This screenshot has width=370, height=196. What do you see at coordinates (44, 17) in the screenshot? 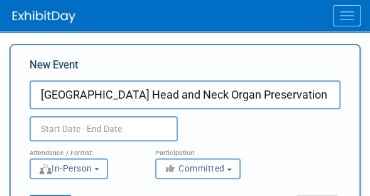
I see `img: ExhibitDay` at bounding box center [44, 17].